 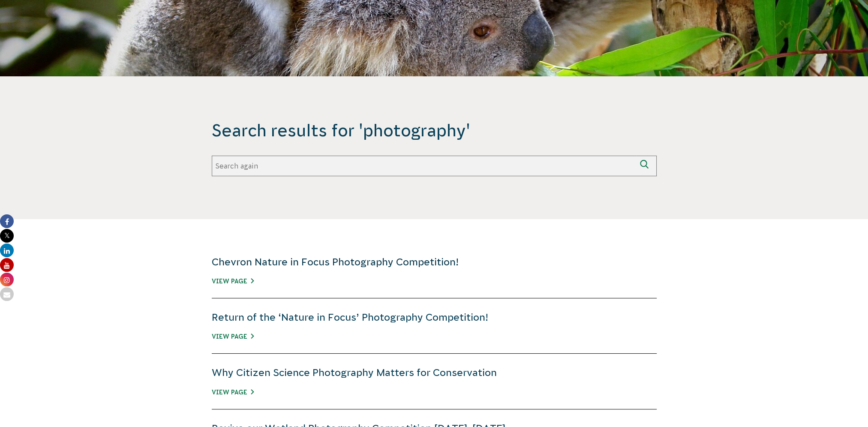 What do you see at coordinates (354, 373) in the screenshot?
I see `a: Why Citizen Science Photography Matters for Conservation` at bounding box center [354, 373].